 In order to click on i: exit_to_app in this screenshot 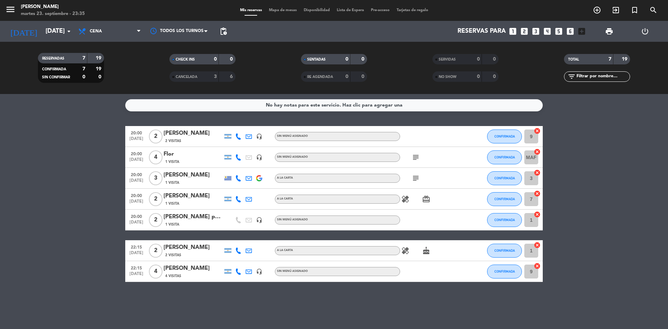, I will do `click(616, 10)`.